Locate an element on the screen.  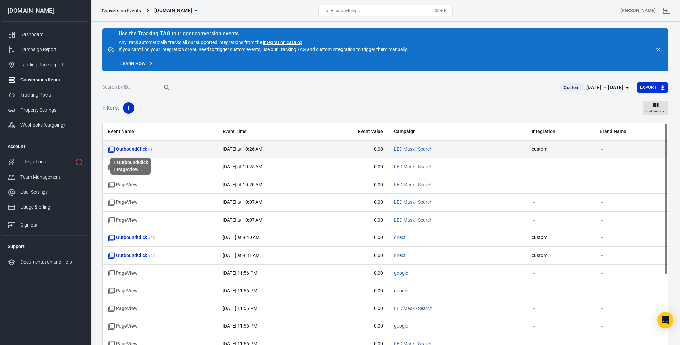
time: 2025-10-13T09:31:59+11:00 is located at coordinates (241, 255).